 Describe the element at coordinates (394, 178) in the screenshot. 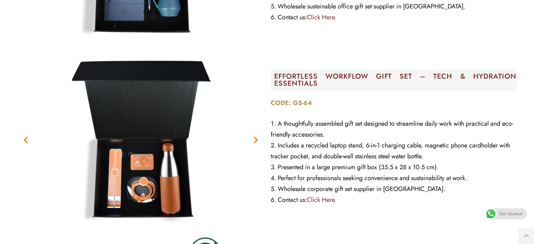

I see `li: Perfect for professionals seeking convenience and sustainability at work.` at that location.